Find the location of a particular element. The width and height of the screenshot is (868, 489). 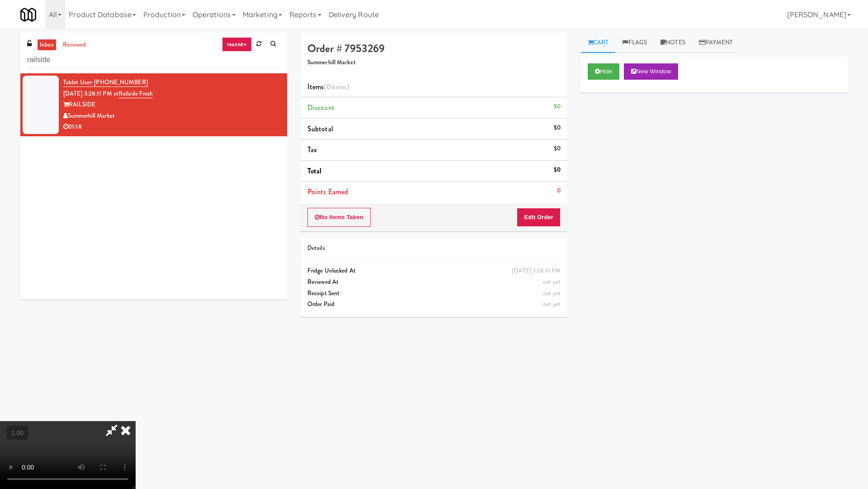

div: 01:18 is located at coordinates (172, 127).